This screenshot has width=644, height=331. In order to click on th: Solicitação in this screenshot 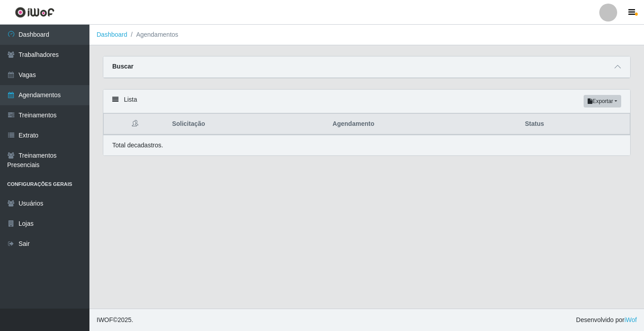, I will do `click(247, 124)`.